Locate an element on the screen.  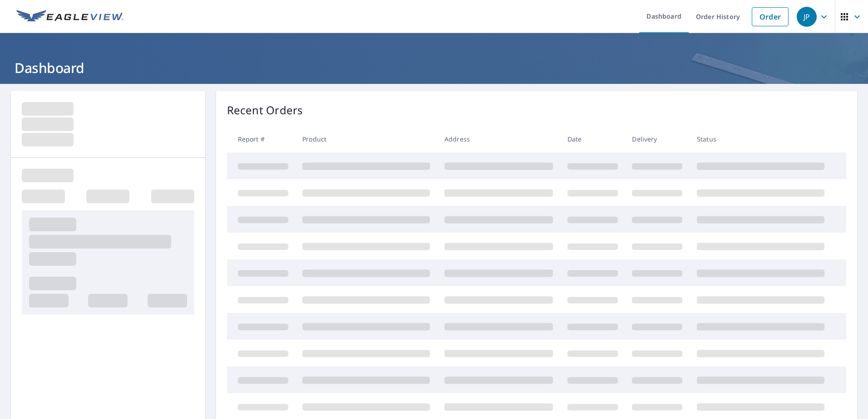
th: Delivery is located at coordinates (657, 139).